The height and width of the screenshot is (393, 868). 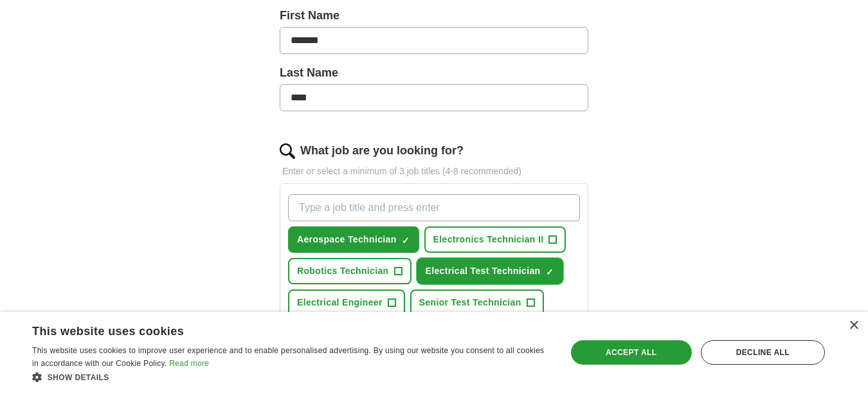 What do you see at coordinates (287, 151) in the screenshot?
I see `img: search.png` at bounding box center [287, 151].